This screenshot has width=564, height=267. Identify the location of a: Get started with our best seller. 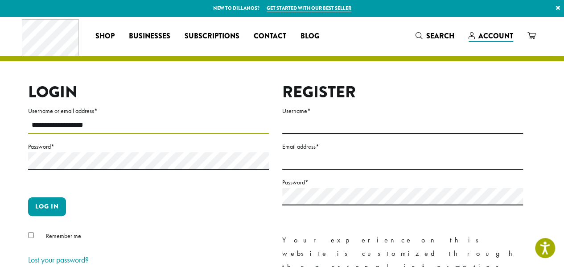
(309, 8).